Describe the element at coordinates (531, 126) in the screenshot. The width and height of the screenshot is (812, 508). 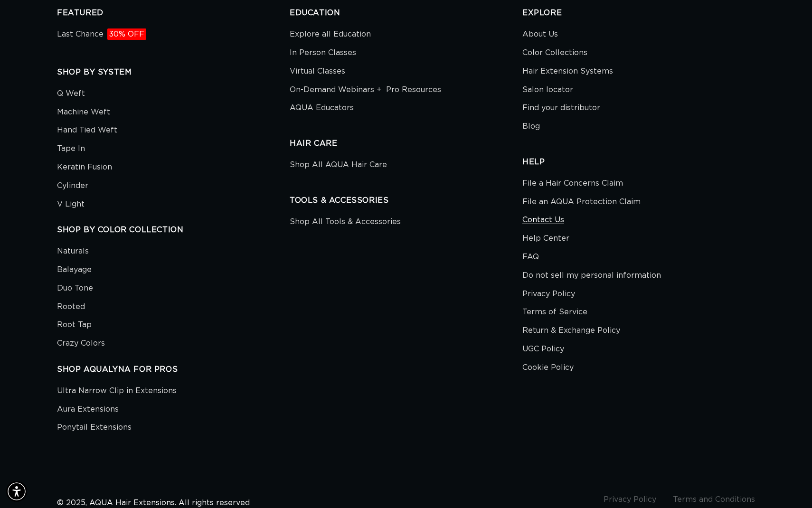
I see `a: Blog` at that location.